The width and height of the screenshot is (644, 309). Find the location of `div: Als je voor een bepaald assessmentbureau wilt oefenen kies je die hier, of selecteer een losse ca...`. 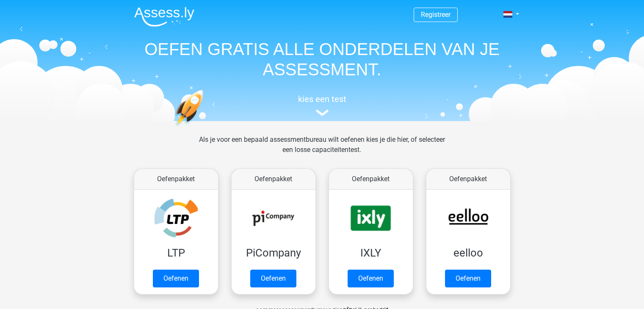

div: Als je voor een bepaald assessmentbureau wilt oefenen kies je die hier, of selecteer een losse ca... is located at coordinates (322, 150).